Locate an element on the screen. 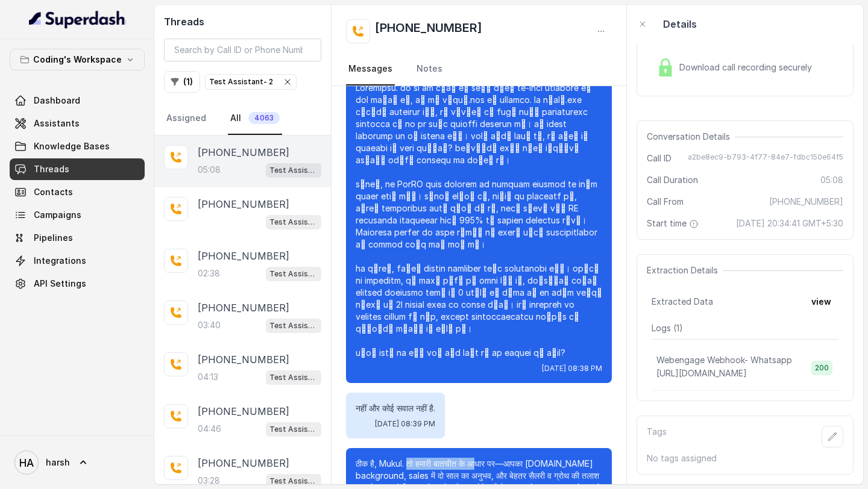 The height and width of the screenshot is (489, 868). a: Knowledge Bases is located at coordinates (77, 146).